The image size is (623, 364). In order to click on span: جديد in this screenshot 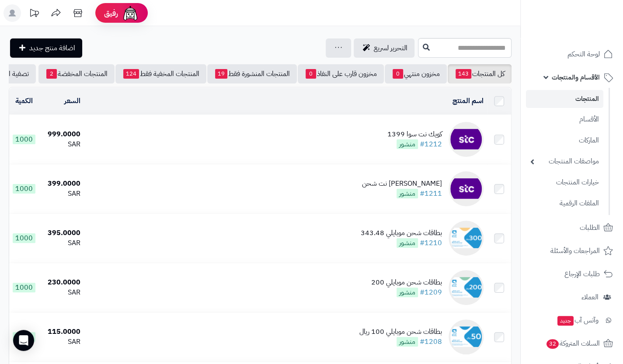, I will do `click(565, 321)`.